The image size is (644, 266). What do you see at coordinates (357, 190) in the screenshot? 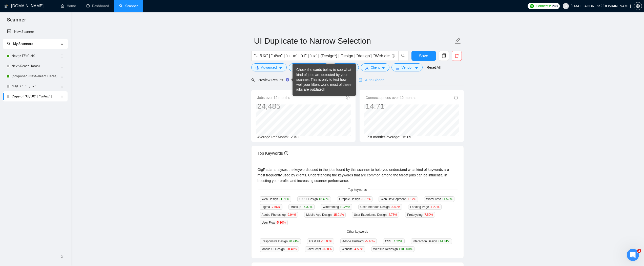
I see `span: Top keywords` at bounding box center [357, 190].